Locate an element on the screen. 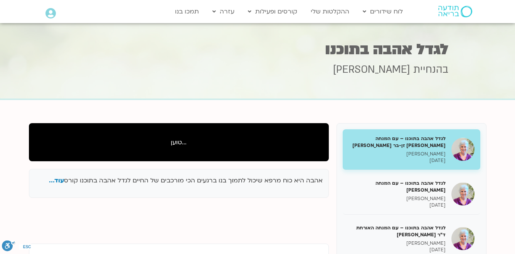  a: לוח שידורים is located at coordinates (382, 12).